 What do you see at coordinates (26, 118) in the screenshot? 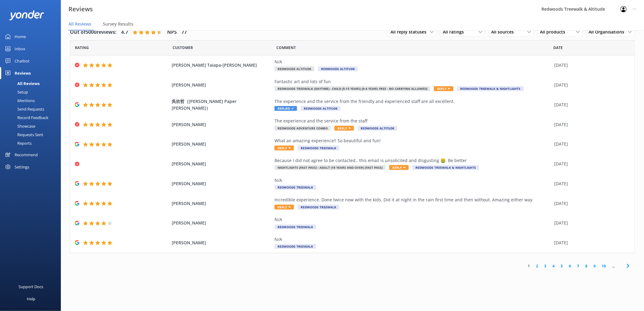
I see `div: Record Feedback` at bounding box center [26, 118].